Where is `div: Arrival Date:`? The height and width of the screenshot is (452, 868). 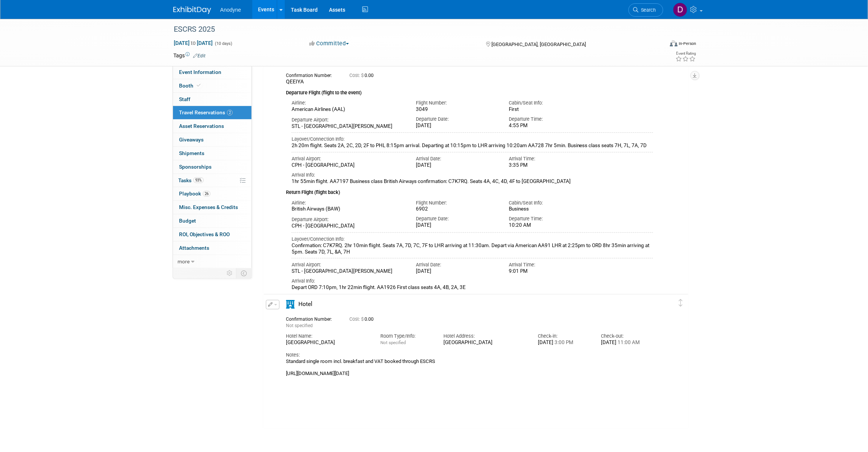
div: Arrival Date: is located at coordinates (456, 265).